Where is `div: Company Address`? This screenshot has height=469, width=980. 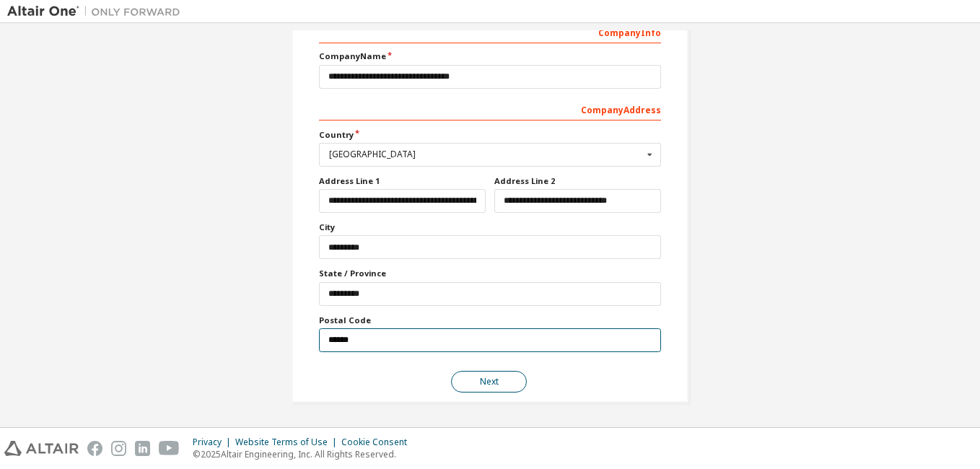 div: Company Address is located at coordinates (490, 109).